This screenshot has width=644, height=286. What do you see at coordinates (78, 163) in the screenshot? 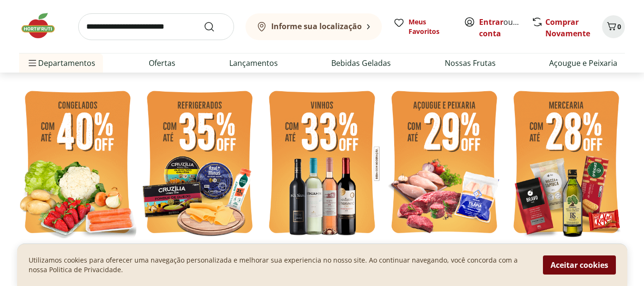
I see `img: feira` at bounding box center [78, 163].